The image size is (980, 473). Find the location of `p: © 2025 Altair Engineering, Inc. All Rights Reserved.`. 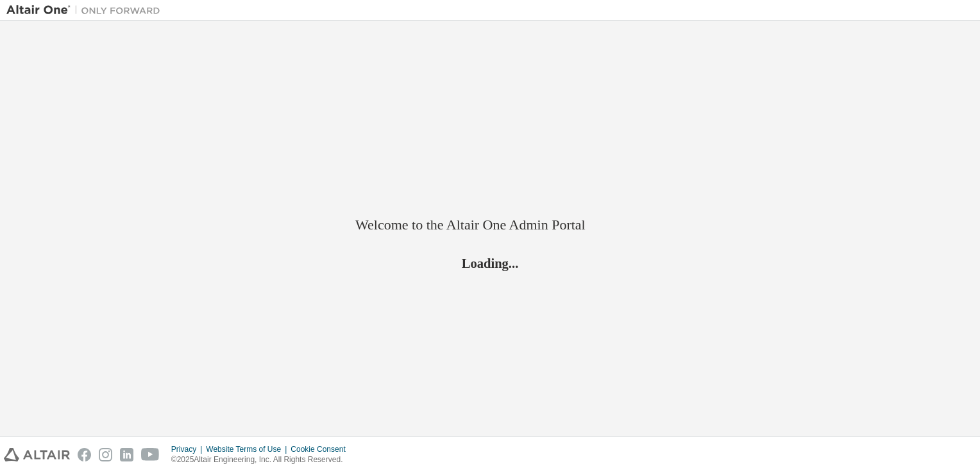

p: © 2025 Altair Engineering, Inc. All Rights Reserved. is located at coordinates (262, 459).